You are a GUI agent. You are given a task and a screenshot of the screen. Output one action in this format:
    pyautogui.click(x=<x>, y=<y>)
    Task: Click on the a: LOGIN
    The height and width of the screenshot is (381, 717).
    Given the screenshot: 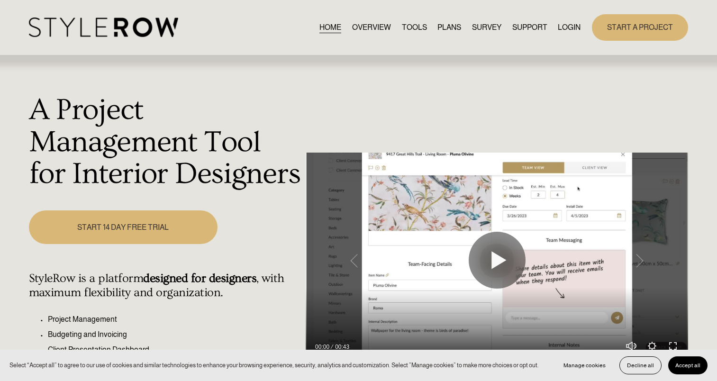 What is the action you would take?
    pyautogui.click(x=569, y=27)
    